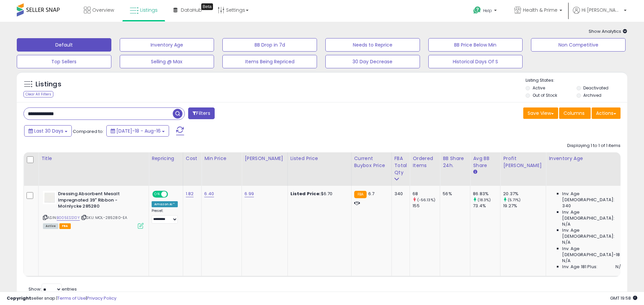  What do you see at coordinates (454, 194) in the screenshot?
I see `div: 56%` at bounding box center [454, 194].